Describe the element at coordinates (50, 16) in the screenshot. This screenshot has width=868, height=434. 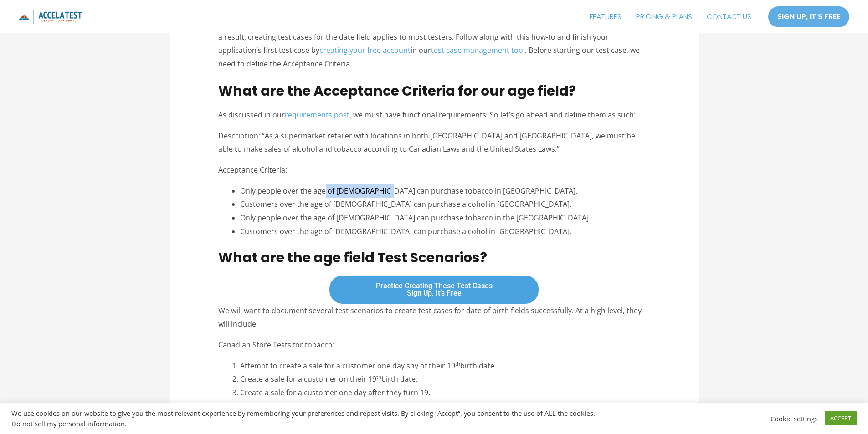
I see `img: icon` at that location.